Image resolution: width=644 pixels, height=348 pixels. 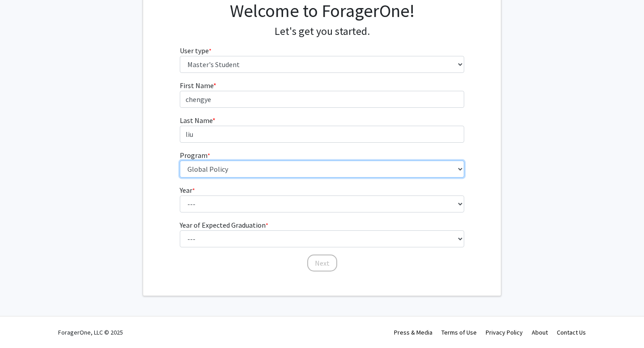 I want to click on span: First Name, so click(x=196, y=85).